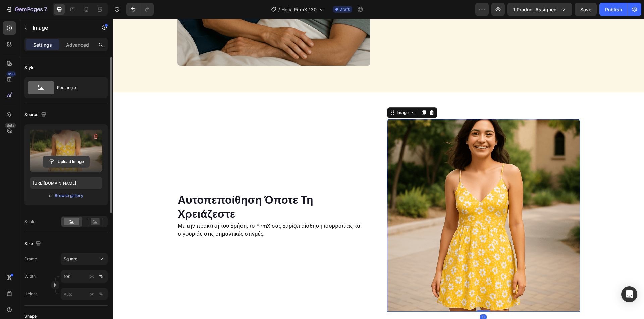  I want to click on p: Image, so click(61, 28).